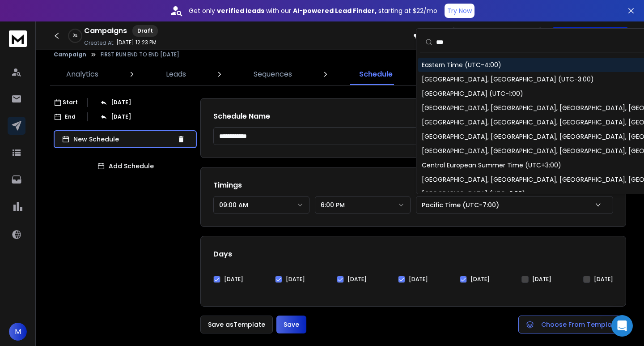  I want to click on strong: verified leads, so click(241, 11).